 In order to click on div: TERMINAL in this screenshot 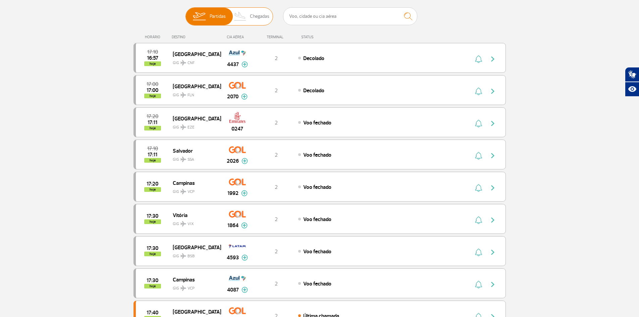, I will do `click(276, 37)`.